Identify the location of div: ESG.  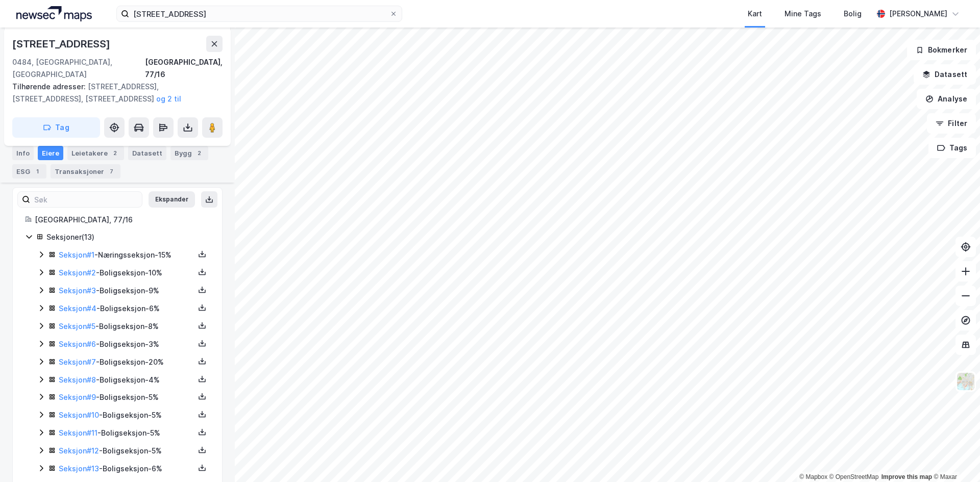
(29, 171).